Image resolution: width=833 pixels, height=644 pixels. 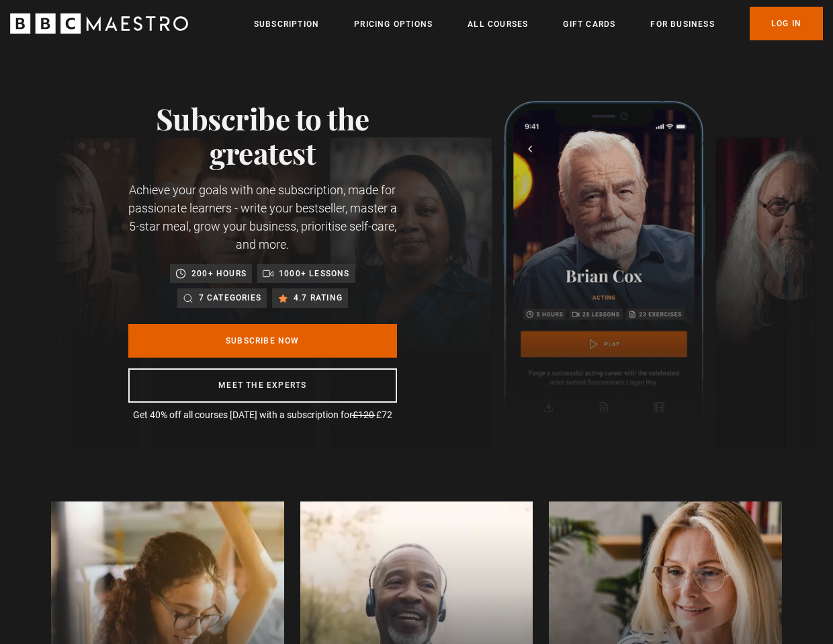 What do you see at coordinates (262, 385) in the screenshot?
I see `a: Meet the experts` at bounding box center [262, 385].